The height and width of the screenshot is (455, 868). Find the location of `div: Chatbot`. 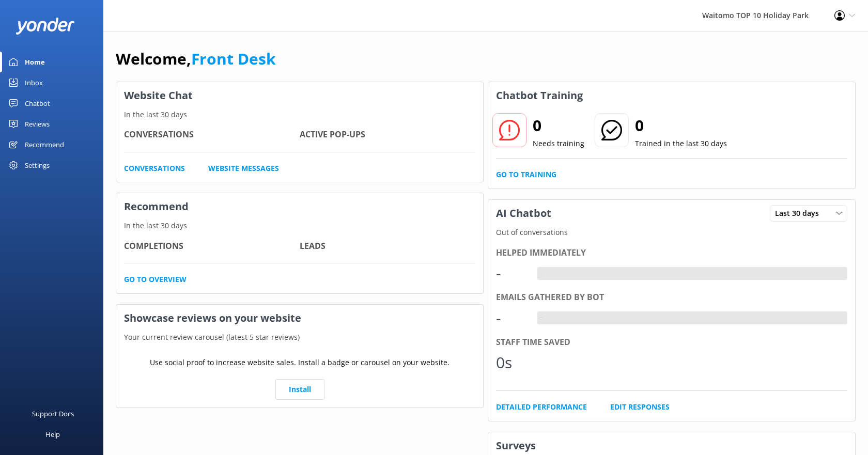

div: Chatbot is located at coordinates (38, 104).